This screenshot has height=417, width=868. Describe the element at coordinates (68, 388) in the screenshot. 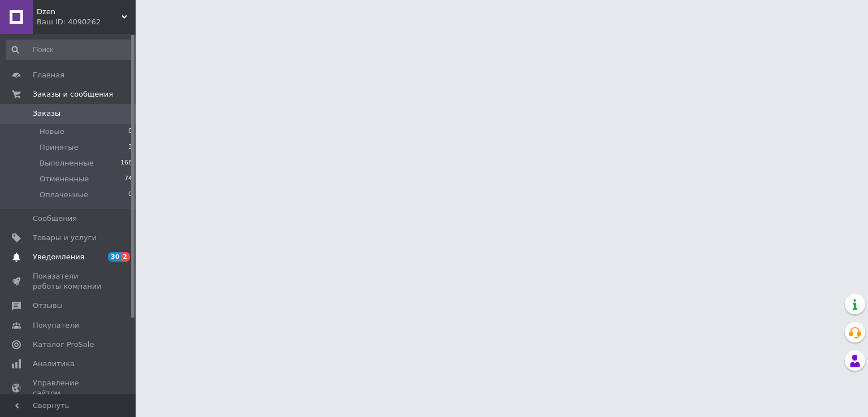

I see `span: Управление сайтом` at that location.